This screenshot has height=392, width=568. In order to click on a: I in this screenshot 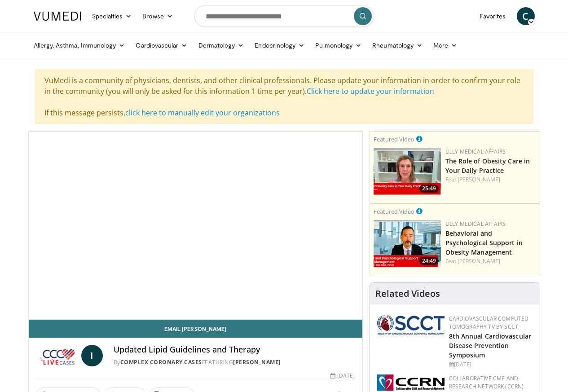, I will do `click(92, 356)`.